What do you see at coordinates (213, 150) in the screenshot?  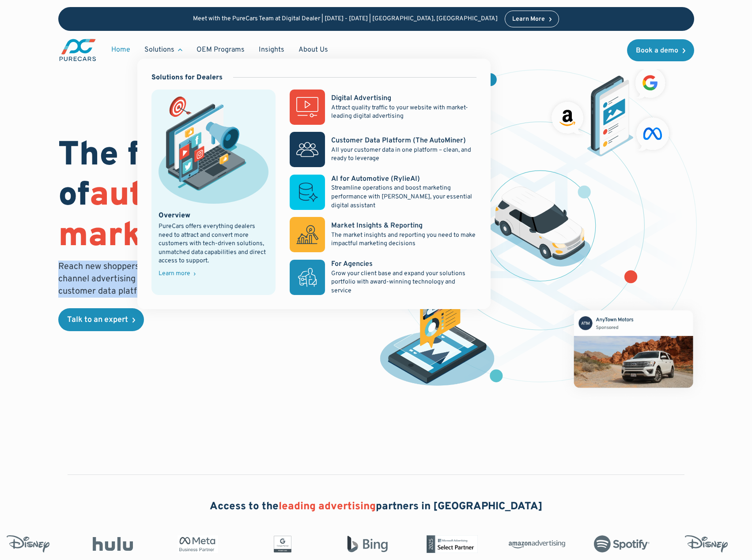 I see `img: marketing illustration showing social media channels and campaigns` at bounding box center [213, 150].